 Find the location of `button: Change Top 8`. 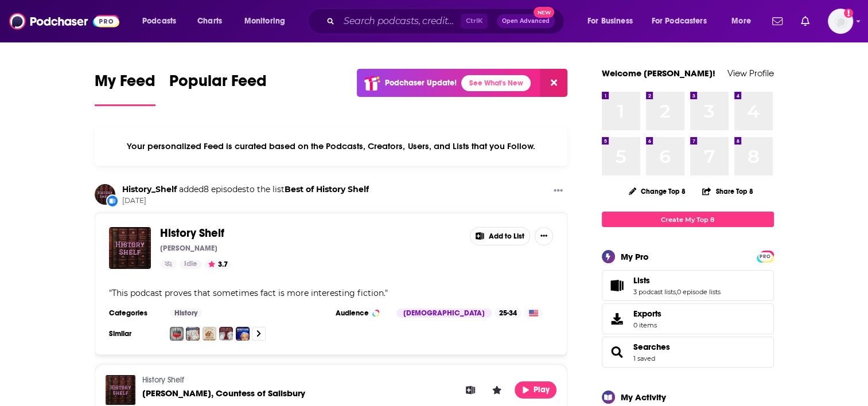

button: Change Top 8 is located at coordinates (657, 191).